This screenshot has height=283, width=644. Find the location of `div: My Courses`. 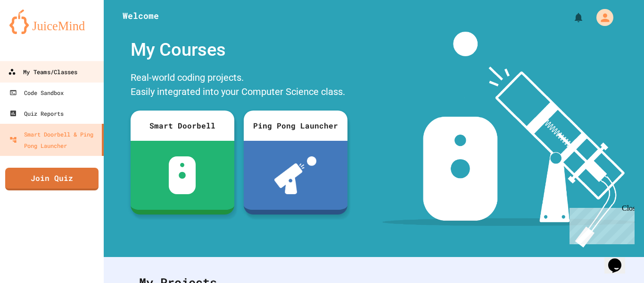

div: My Courses is located at coordinates (239, 49).